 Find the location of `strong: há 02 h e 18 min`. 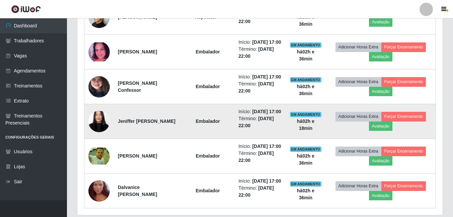

strong: há 02 h e 18 min is located at coordinates (305, 125).